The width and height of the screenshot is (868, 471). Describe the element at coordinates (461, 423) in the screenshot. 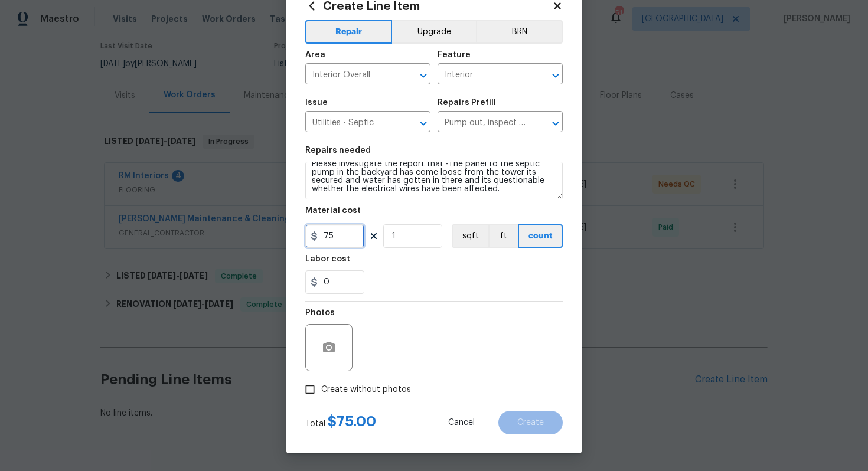

I see `button: Cancel` at that location.